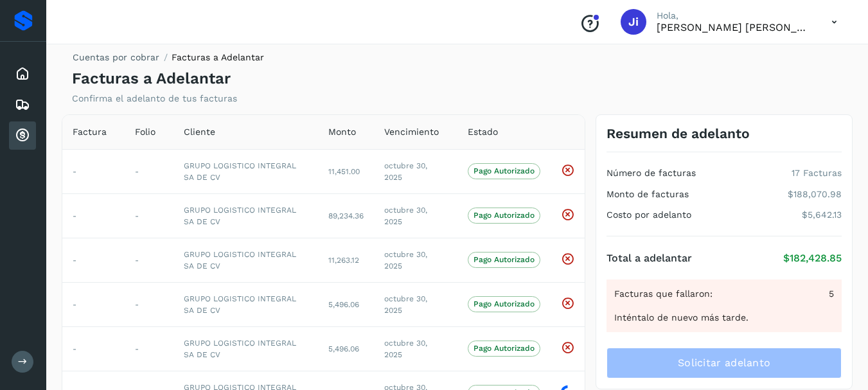 The height and width of the screenshot is (390, 868). I want to click on span: Vencimiento, so click(411, 132).